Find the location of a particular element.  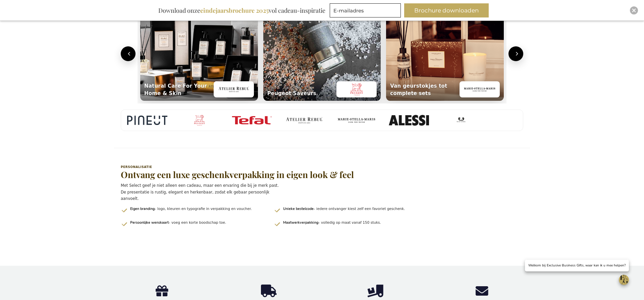

span: – volledig op maat vanaf 150 stuks. is located at coordinates (332, 223).